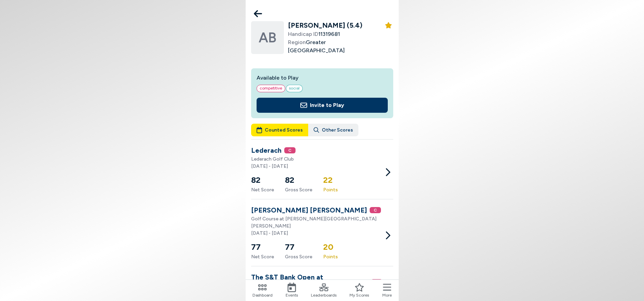  What do you see at coordinates (336, 34) in the screenshot?
I see `span: 11319681` at bounding box center [336, 34].